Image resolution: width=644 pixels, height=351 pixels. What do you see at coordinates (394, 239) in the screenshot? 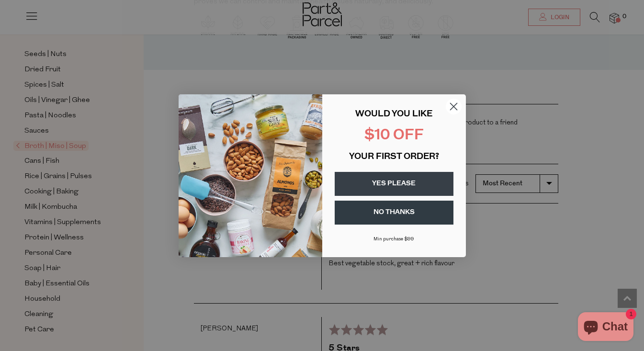
I see `span: Min purchase $99` at bounding box center [394, 239].